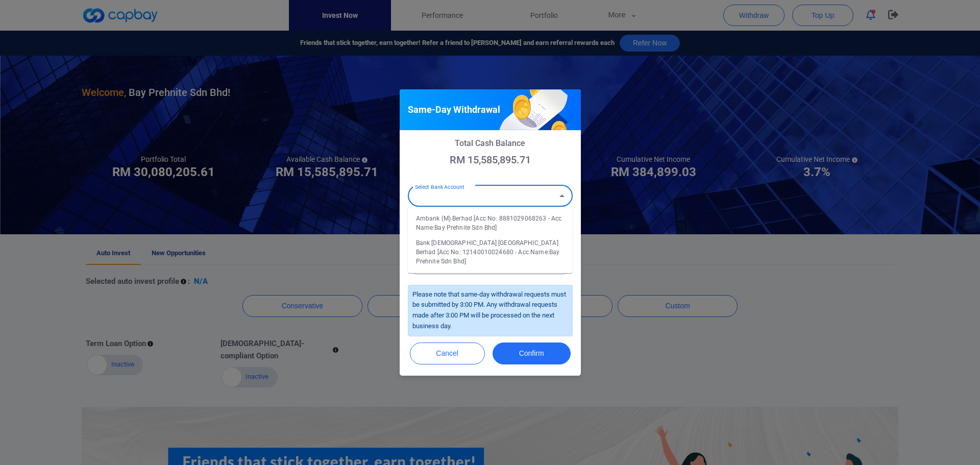  Describe the element at coordinates (454, 110) in the screenshot. I see `h5: Same-Day Withdrawal` at that location.